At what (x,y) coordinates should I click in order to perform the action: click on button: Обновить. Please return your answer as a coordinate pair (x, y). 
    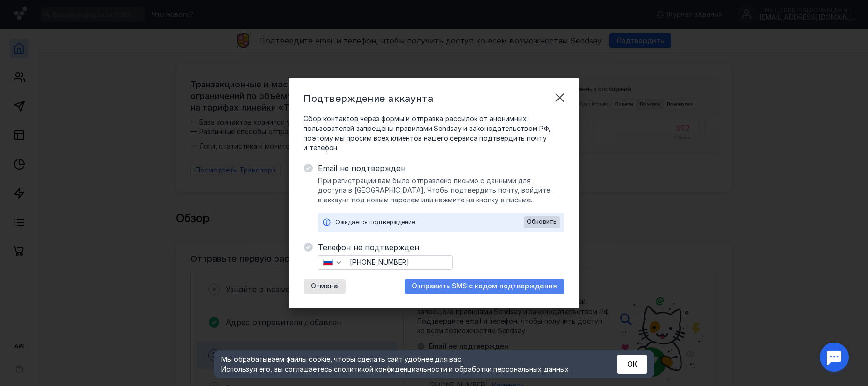
    Looking at the image, I should click on (542, 222).